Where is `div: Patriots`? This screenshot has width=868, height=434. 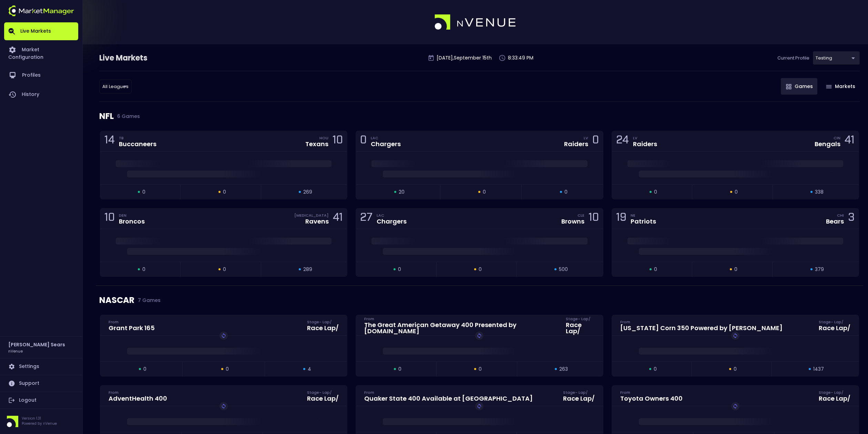 div: Patriots is located at coordinates (643, 221).